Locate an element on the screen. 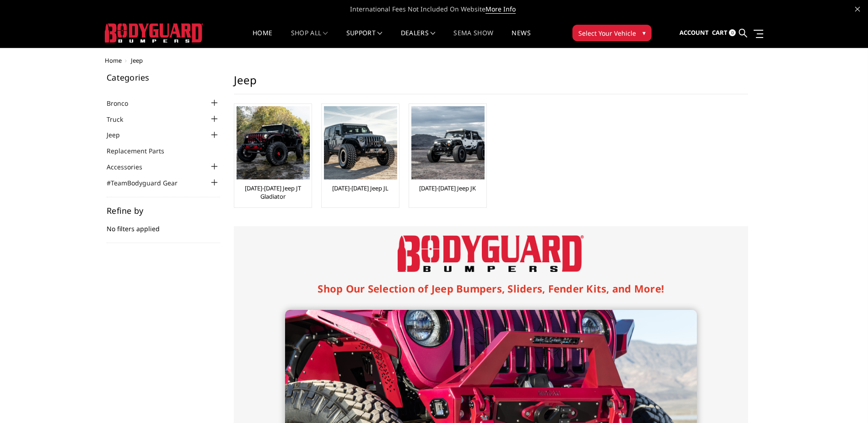  button: Select Your Vehicle is located at coordinates (612, 33).